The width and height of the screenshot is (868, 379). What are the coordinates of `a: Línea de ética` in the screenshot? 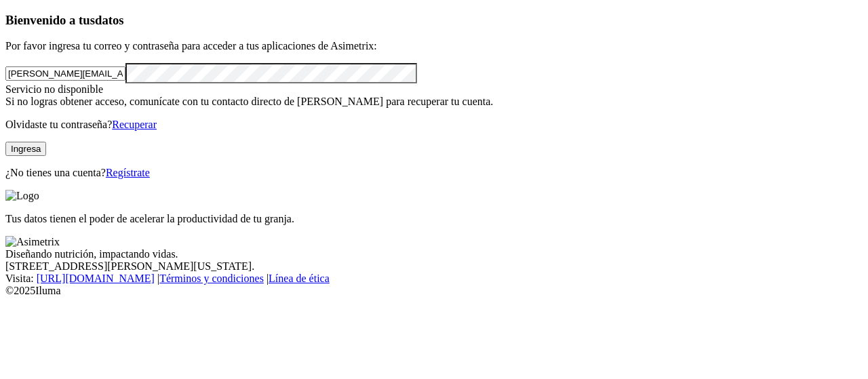 It's located at (299, 279).